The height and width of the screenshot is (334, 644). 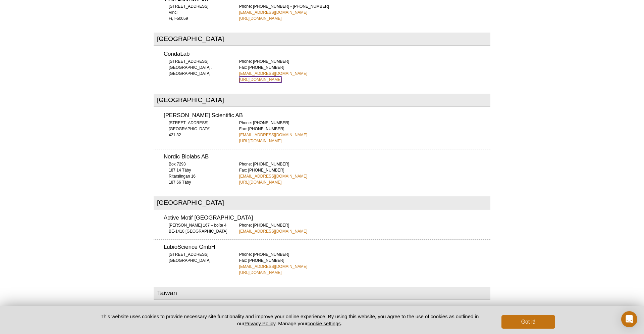 I want to click on h2: Taiwan, so click(x=322, y=293).